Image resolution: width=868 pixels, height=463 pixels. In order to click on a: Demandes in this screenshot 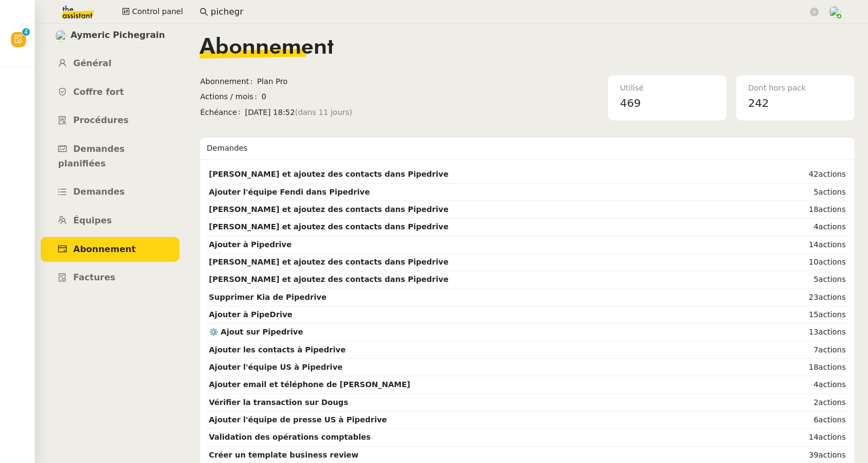, I will do `click(110, 192)`.